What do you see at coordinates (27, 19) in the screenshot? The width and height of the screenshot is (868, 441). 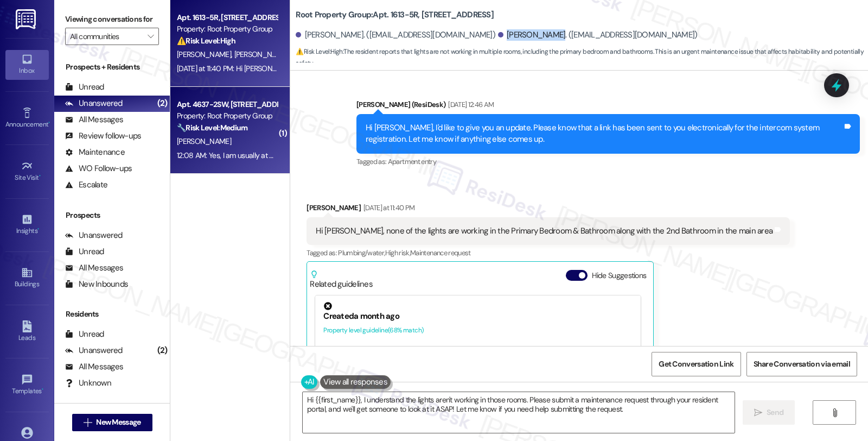 I see `img: ResiDesk Logo` at bounding box center [27, 19].